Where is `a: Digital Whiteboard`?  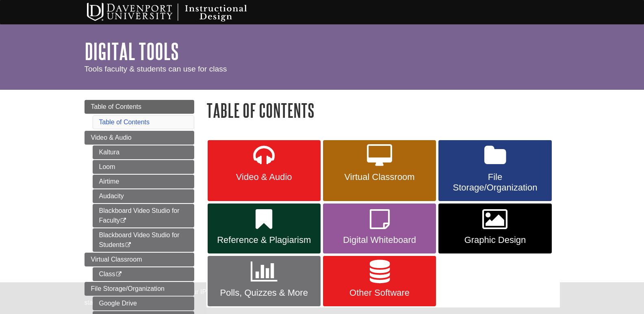
a: Digital Whiteboard is located at coordinates (379, 229).